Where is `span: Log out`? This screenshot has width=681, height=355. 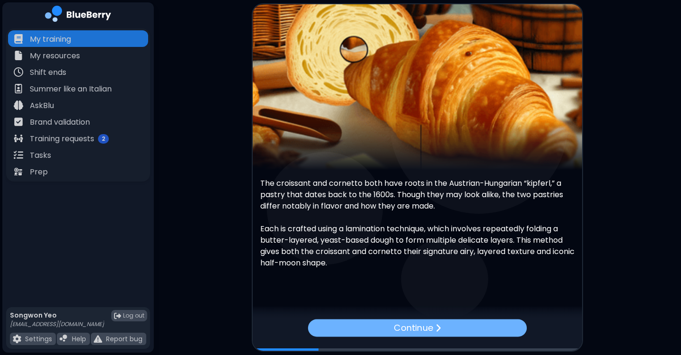
span: Log out is located at coordinates (134, 315).